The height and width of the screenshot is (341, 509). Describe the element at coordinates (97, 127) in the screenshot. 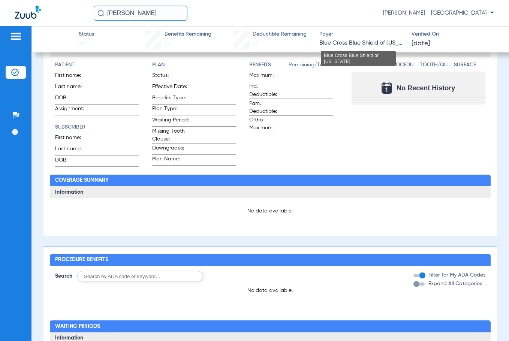

I see `h4: Subscriber` at that location.